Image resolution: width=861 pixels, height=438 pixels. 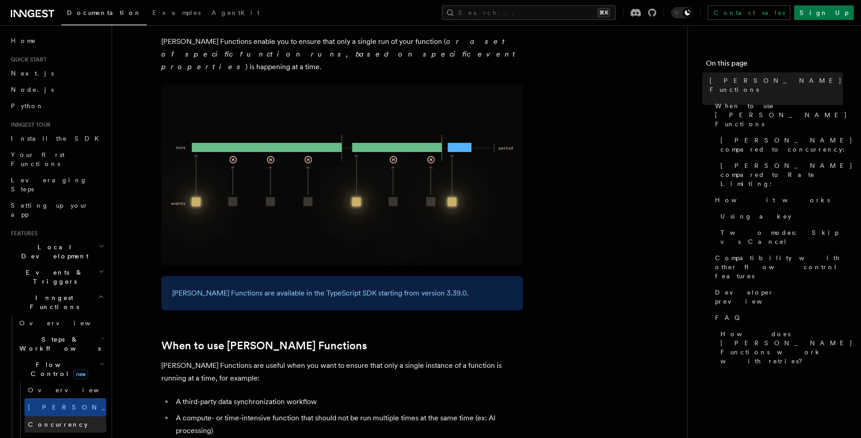 What do you see at coordinates (65, 424) in the screenshot?
I see `a: Concurrency` at bounding box center [65, 424].